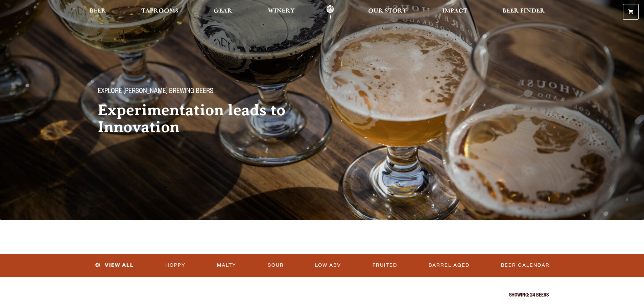 Image resolution: width=644 pixels, height=308 pixels. Describe the element at coordinates (525, 265) in the screenshot. I see `a: Beer Calendar` at that location.